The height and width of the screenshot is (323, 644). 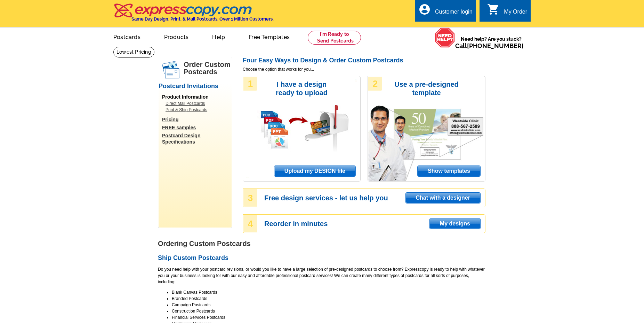 I want to click on div: 1, so click(x=251, y=84).